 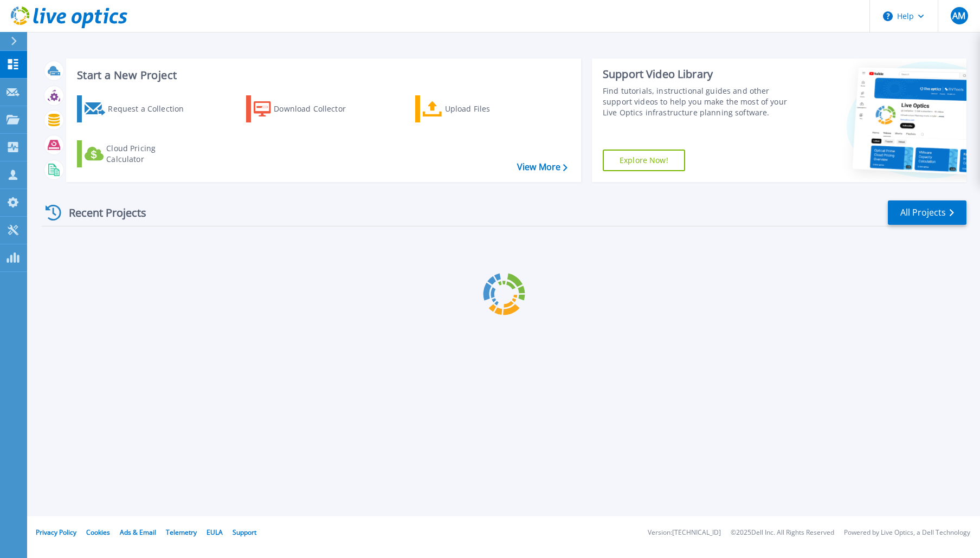 What do you see at coordinates (907, 533) in the screenshot?
I see `li: Powered by Live Optics, a Dell Technology` at bounding box center [907, 533].